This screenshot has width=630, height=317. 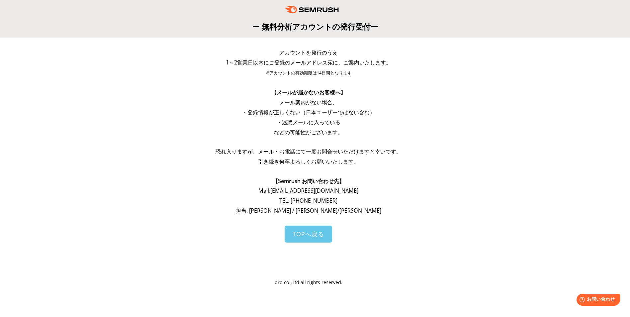 I want to click on span: お問い合わせ, so click(x=30, y=8).